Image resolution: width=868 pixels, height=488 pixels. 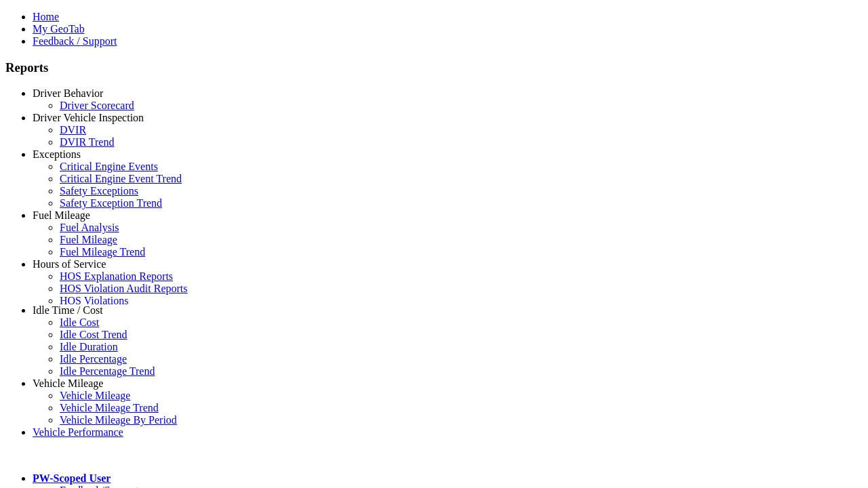 I want to click on a: Home, so click(x=46, y=16).